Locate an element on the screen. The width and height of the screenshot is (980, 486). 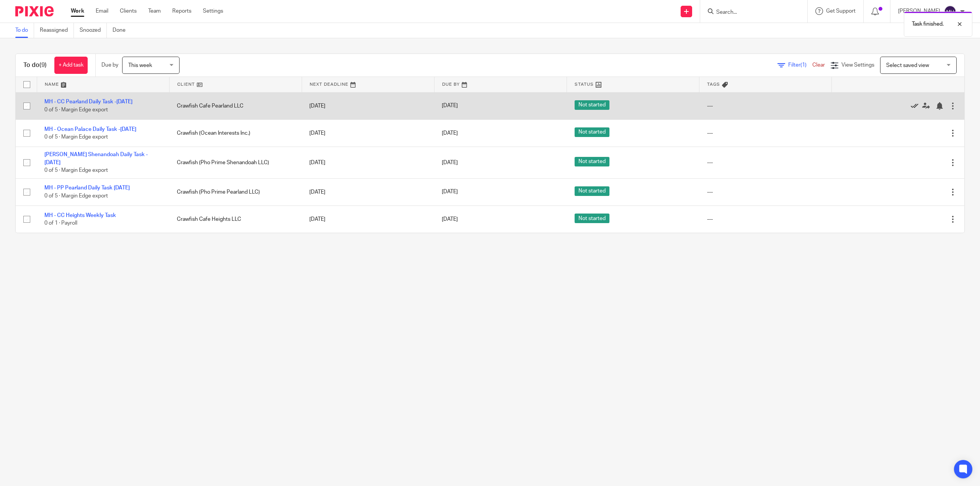
a: Email is located at coordinates (102, 11).